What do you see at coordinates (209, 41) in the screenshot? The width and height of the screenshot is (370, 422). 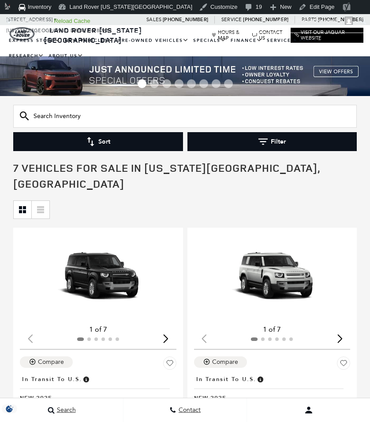 I see `a: Specials` at bounding box center [209, 41].